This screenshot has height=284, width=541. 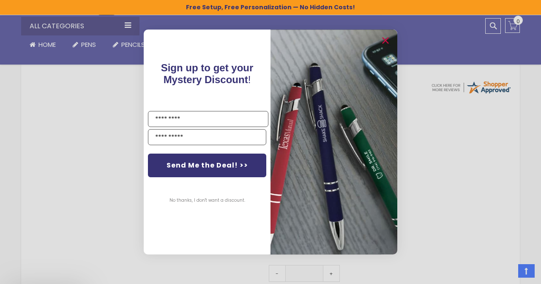 I want to click on button: Send Me the Deal! >>, so click(x=207, y=166).